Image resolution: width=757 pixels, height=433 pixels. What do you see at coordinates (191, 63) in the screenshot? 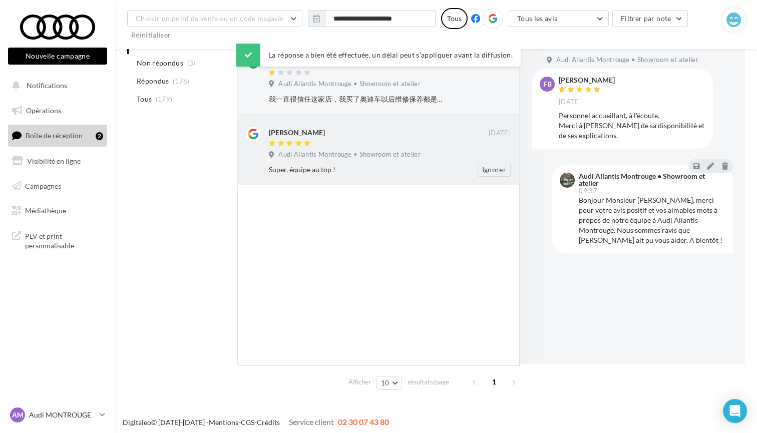
I see `span: (3)` at bounding box center [191, 63].